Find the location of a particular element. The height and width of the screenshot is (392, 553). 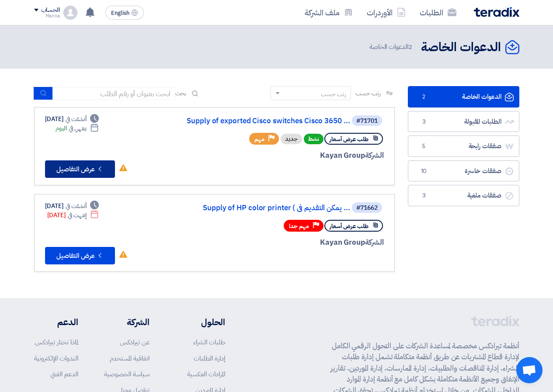

img: Teradix logo is located at coordinates (496, 12).